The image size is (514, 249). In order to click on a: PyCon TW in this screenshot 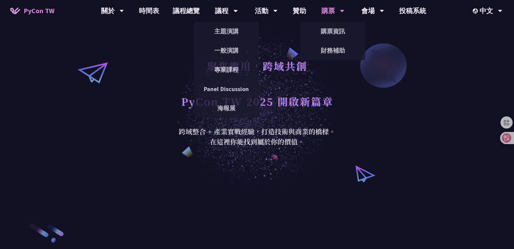, I will do `click(32, 11)`.